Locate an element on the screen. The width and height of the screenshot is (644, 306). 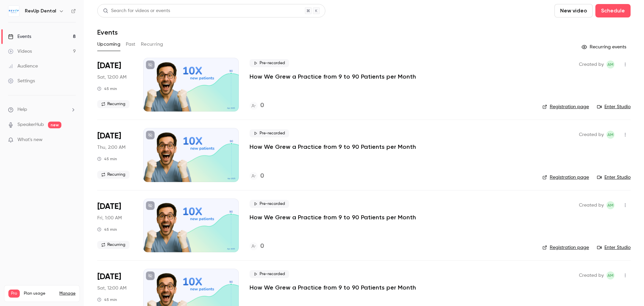
button: Recurring is located at coordinates (152, 44).